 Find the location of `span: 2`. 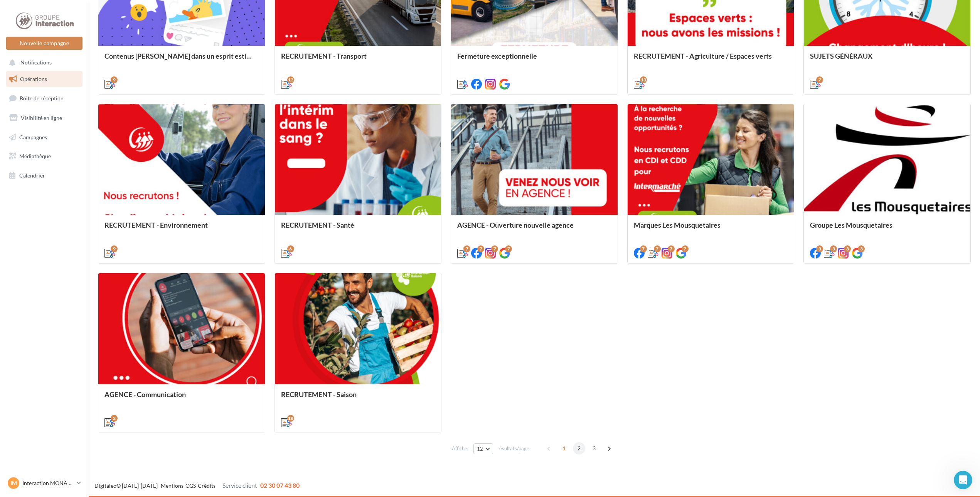

span: 2 is located at coordinates (579, 448).